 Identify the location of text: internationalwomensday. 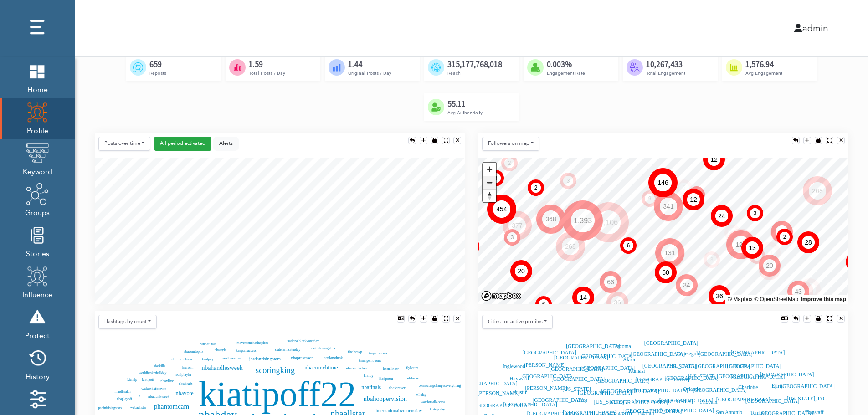
(399, 411).